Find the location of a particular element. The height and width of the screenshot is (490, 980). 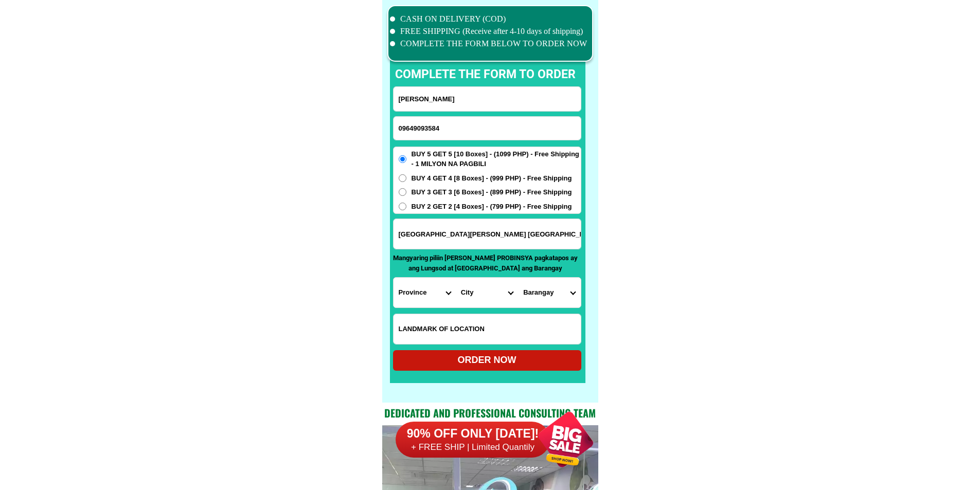

select: Select commune is located at coordinates (549, 293).